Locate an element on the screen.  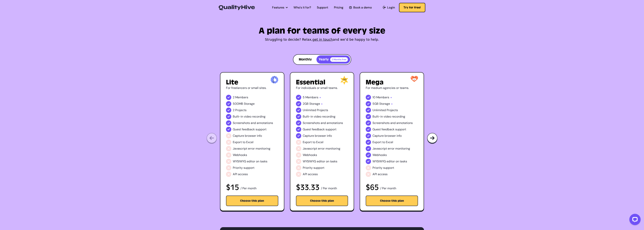
span: 5 is located at coordinates (304, 97).